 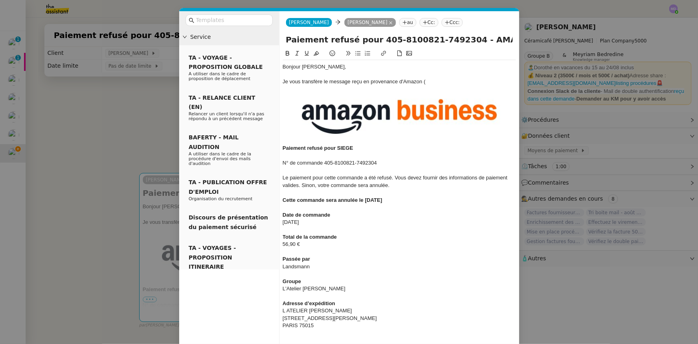 I want to click on strong: Adresse d’expédition, so click(x=309, y=303).